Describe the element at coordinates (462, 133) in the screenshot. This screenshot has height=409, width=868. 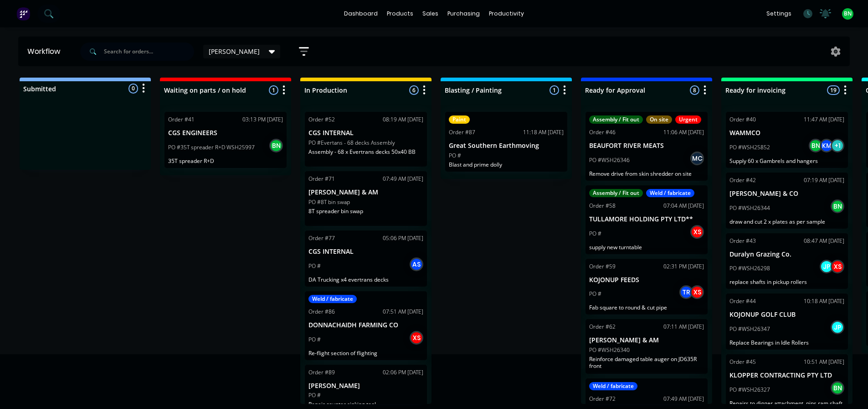
I see `div: Order #87` at that location.